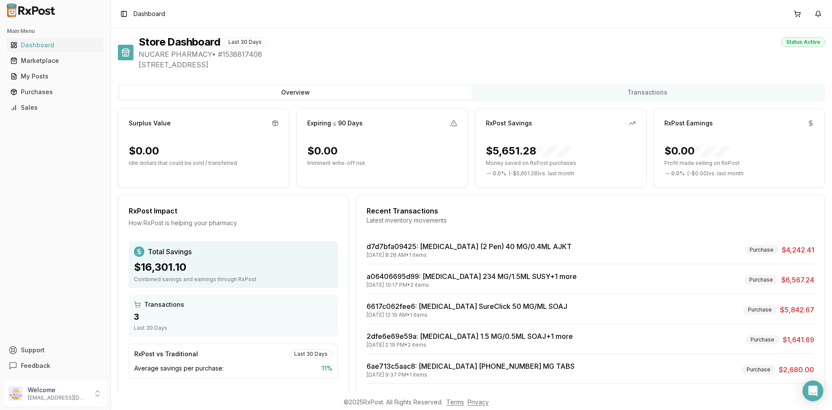 This screenshot has height=410, width=832. I want to click on button: Transactions, so click(647, 92).